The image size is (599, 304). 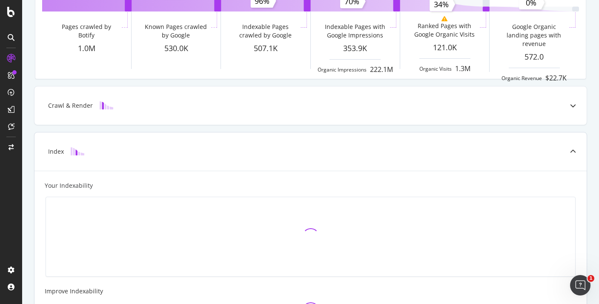 I want to click on div: 222.1M, so click(x=382, y=69).